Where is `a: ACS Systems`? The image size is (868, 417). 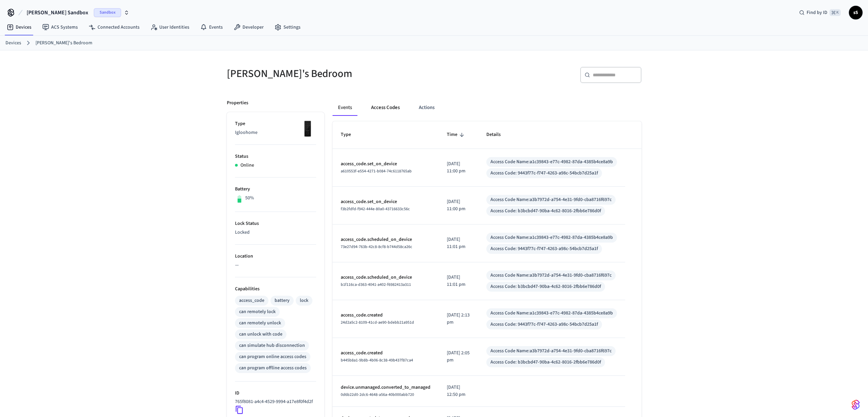
a: ACS Systems is located at coordinates (60, 27).